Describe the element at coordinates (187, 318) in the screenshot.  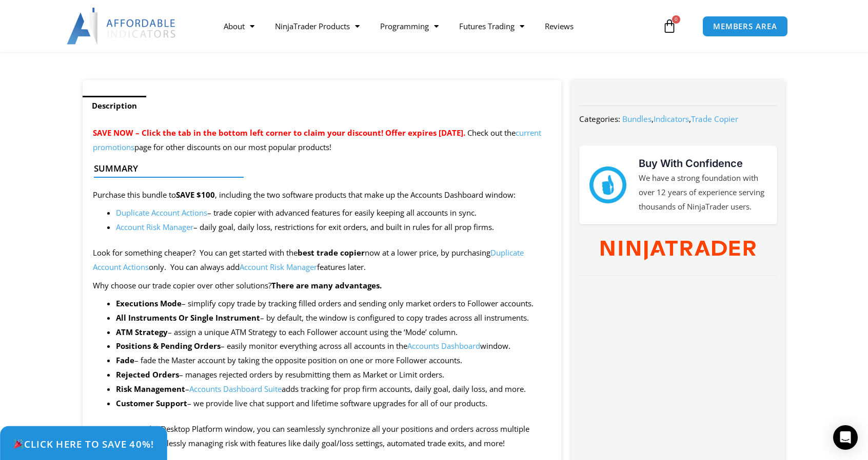
I see `strong: All Instruments Or Single Instrument` at that location.